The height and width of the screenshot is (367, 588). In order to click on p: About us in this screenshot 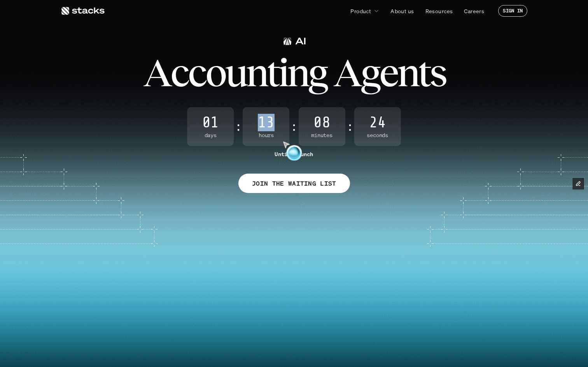, I will do `click(402, 11)`.